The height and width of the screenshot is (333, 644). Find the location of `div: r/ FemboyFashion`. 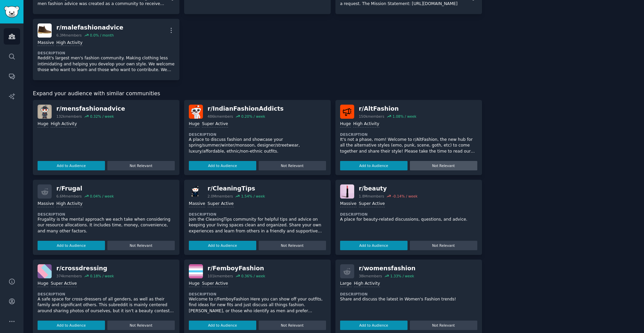

div: r/ FemboyFashion is located at coordinates (237, 269).